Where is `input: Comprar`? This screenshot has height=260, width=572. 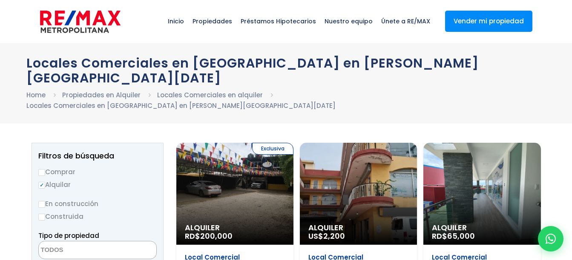 input: Comprar is located at coordinates (42, 173).